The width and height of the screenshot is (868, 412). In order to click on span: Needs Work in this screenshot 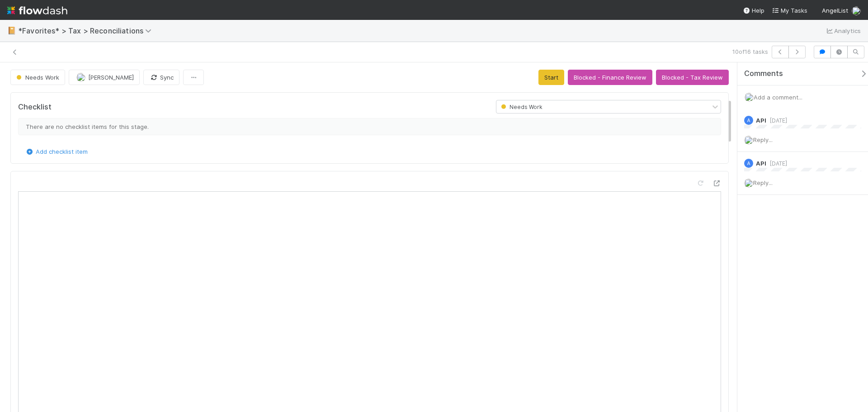, I will do `click(521, 107)`.